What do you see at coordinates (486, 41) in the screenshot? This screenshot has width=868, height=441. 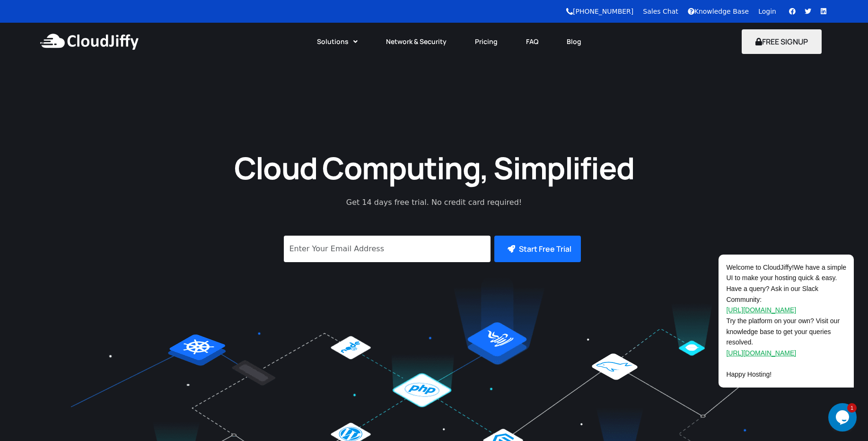 I see `a: Pricing` at bounding box center [486, 41].